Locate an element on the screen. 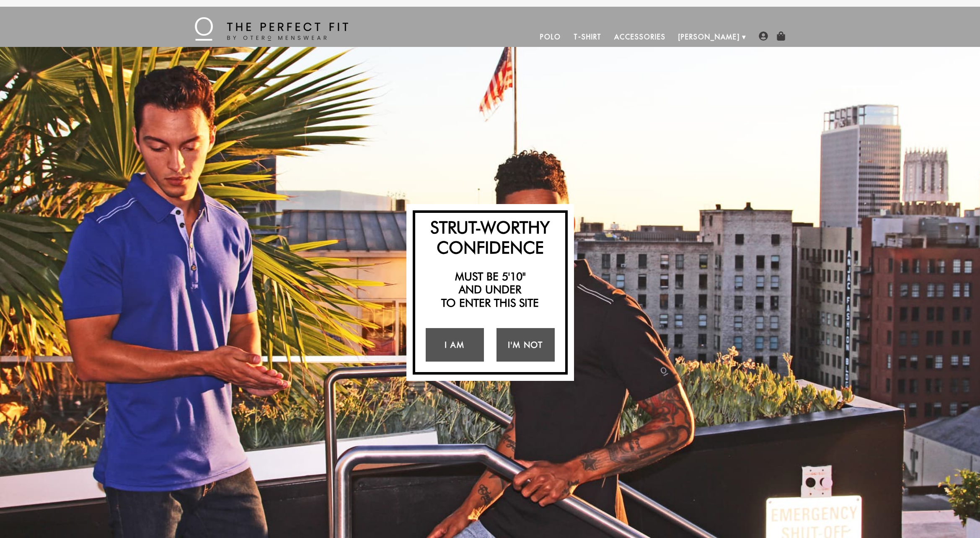 This screenshot has height=538, width=980. h2: Must be 5'10" and under to enter this site is located at coordinates (490, 290).